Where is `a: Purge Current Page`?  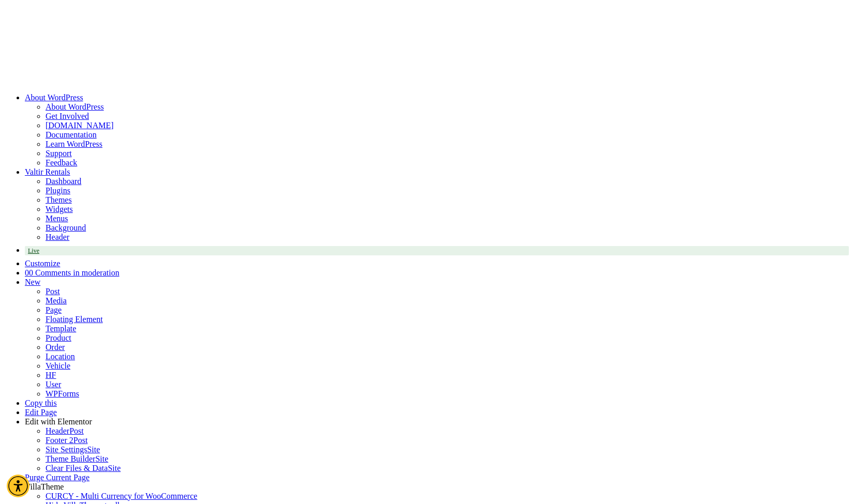
a: Purge Current Page is located at coordinates (57, 478).